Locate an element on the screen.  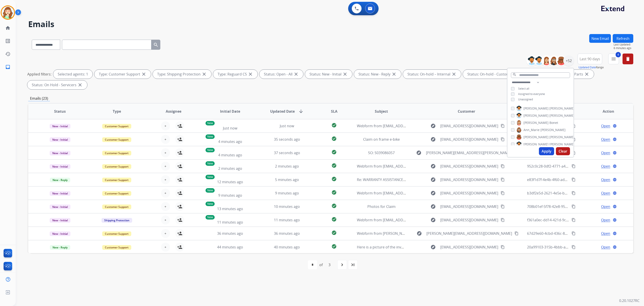
button: Refresh is located at coordinates (623, 38).